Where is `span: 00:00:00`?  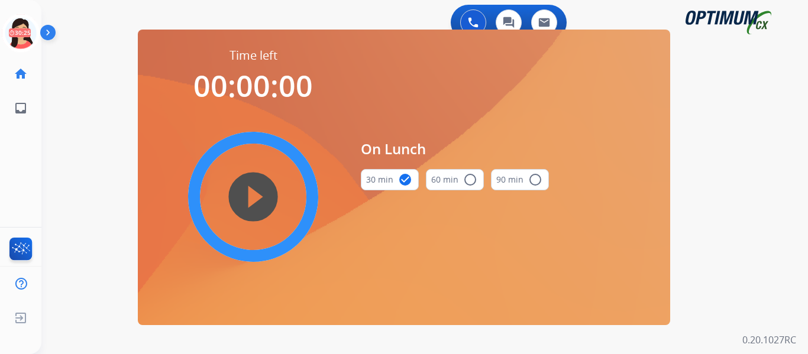
span: 00:00:00 is located at coordinates (253, 86).